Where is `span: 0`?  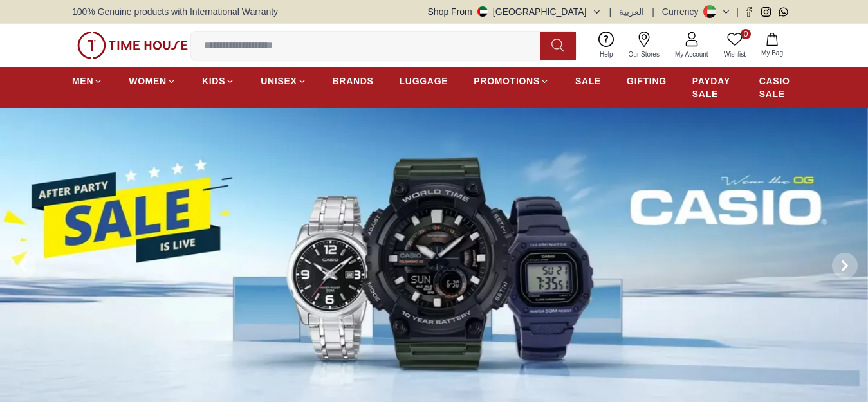
span: 0 is located at coordinates (746, 34).